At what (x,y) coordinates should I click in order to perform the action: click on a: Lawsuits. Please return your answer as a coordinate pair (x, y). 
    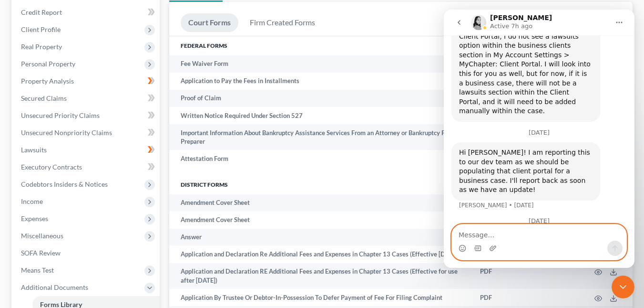
    Looking at the image, I should click on (86, 150).